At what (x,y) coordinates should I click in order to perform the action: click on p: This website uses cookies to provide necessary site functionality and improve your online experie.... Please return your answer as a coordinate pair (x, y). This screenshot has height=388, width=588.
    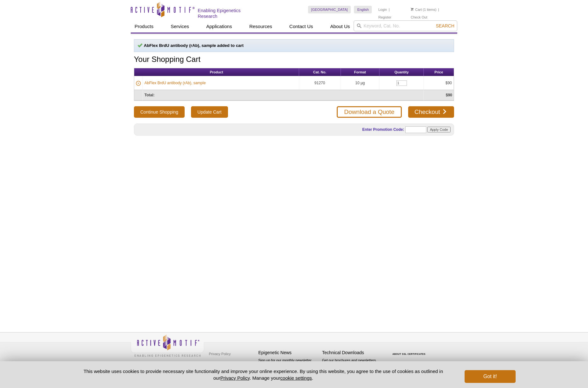
    Looking at the image, I should click on (263, 374).